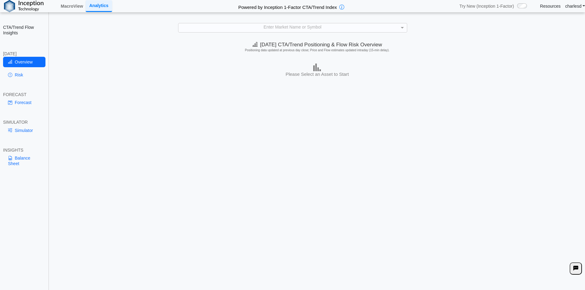 The image size is (585, 290). What do you see at coordinates (24, 30) in the screenshot?
I see `h2: CTA/Trend Flow Insights` at bounding box center [24, 30].